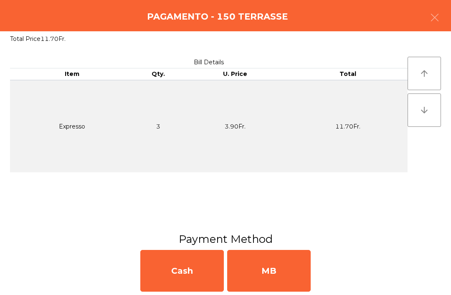 The image size is (451, 295). Describe the element at coordinates (347, 126) in the screenshot. I see `td: 11.70Fr.` at that location.